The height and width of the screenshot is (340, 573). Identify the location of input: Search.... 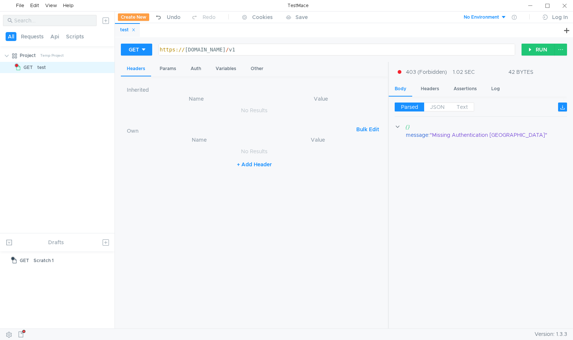
(53, 21).